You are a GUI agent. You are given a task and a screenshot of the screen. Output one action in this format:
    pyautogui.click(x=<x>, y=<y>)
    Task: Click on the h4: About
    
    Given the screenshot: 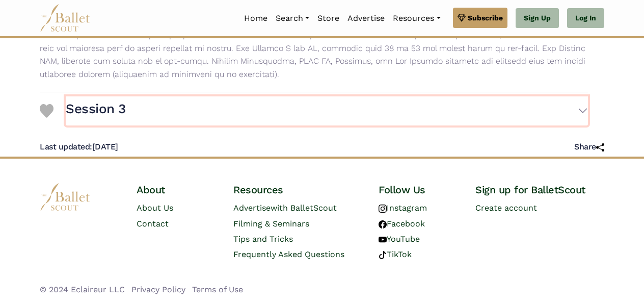 What is the action you would take?
    pyautogui.click(x=177, y=190)
    